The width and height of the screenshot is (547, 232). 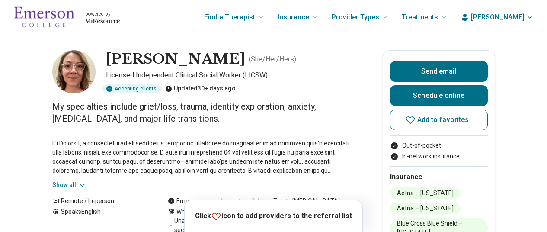 What do you see at coordinates (231, 75) in the screenshot?
I see `p: Licensed Independent Clinical Social Worker (LICSW)` at bounding box center [231, 75].